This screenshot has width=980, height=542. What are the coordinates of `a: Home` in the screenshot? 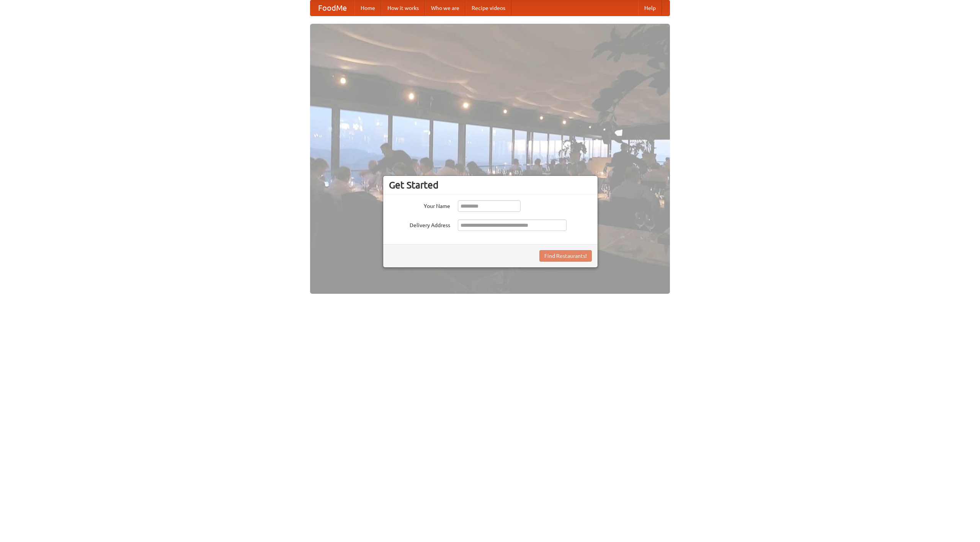 It's located at (368, 8).